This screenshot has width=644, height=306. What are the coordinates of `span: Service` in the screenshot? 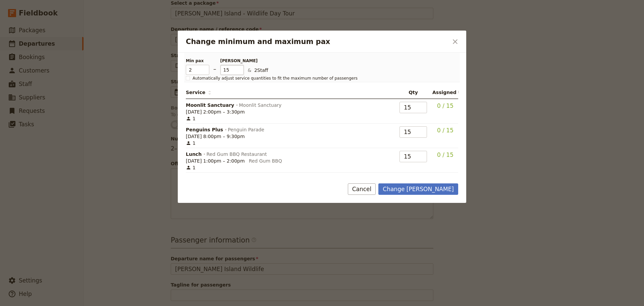 It's located at (199, 92).